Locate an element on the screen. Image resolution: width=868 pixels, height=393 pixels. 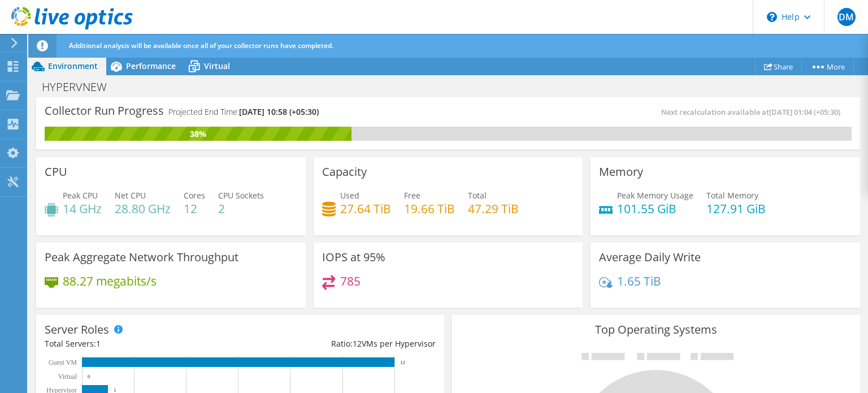
text: 1 is located at coordinates (115, 390).